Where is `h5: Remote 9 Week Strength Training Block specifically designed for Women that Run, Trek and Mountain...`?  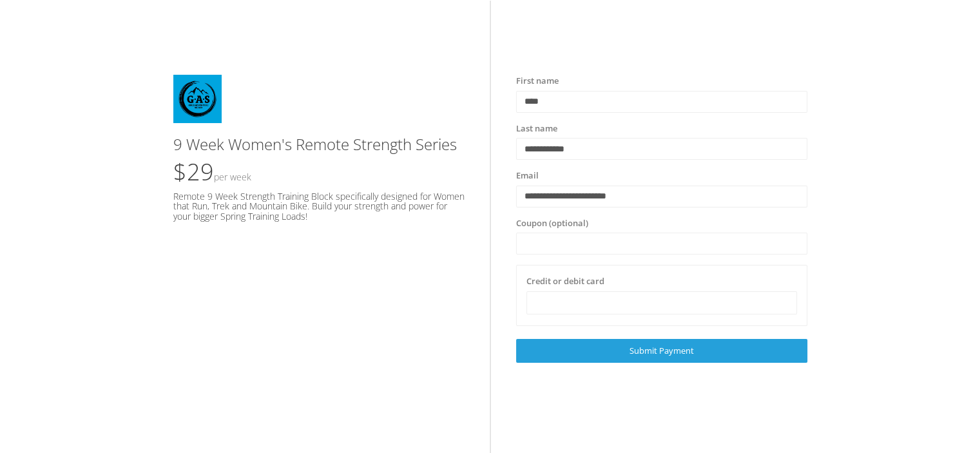
h5: Remote 9 Week Strength Training Block specifically designed for Women that Run, Trek and Mountain... is located at coordinates (319, 206).